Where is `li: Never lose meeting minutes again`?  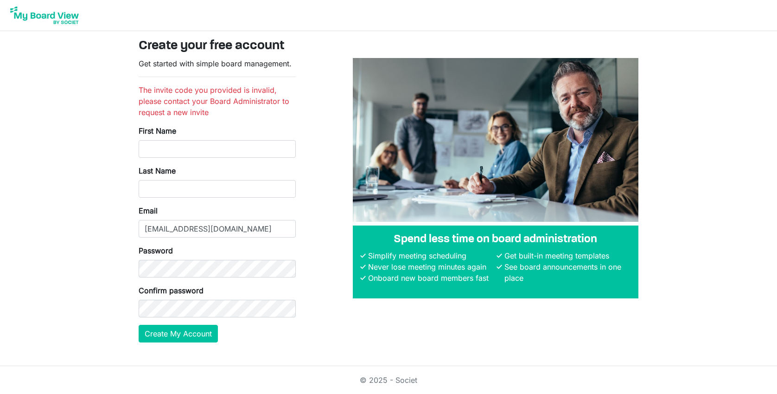
li: Never lose meeting minutes again is located at coordinates (430, 267).